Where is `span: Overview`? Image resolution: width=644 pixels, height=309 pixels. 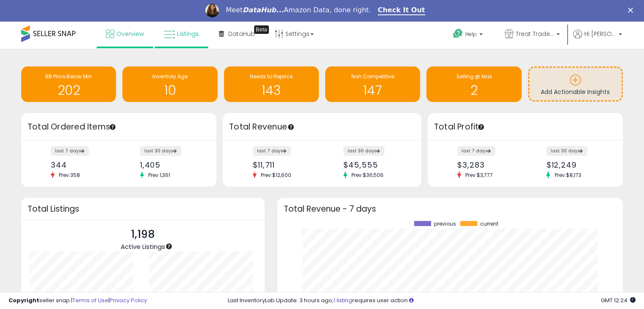 span: Overview is located at coordinates (130, 34).